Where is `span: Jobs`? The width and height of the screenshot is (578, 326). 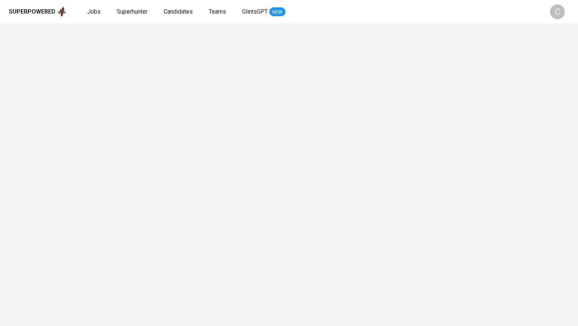 span: Jobs is located at coordinates (94, 11).